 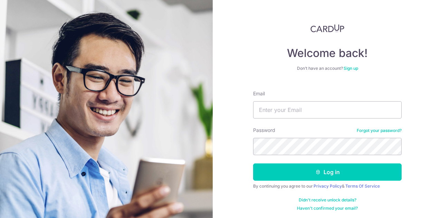 I want to click on label: Email, so click(x=259, y=94).